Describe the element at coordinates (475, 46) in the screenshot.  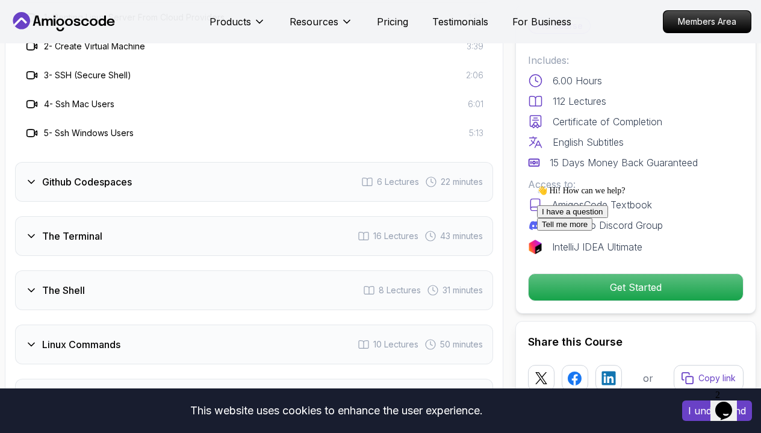
I see `span: 3:39` at that location.